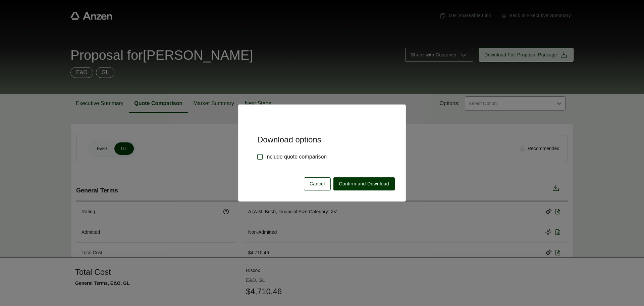 Image resolution: width=644 pixels, height=306 pixels. What do you see at coordinates (322, 134) in the screenshot?
I see `h5: Download options` at bounding box center [322, 134].